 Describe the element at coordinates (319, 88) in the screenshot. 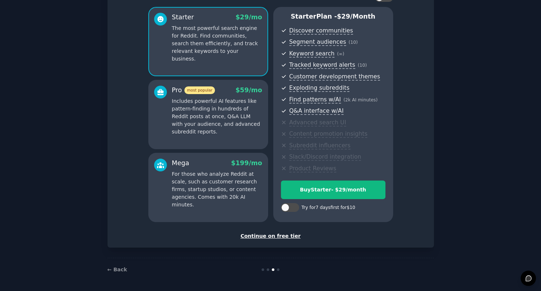

I see `span: Exploding subreddits` at that location.